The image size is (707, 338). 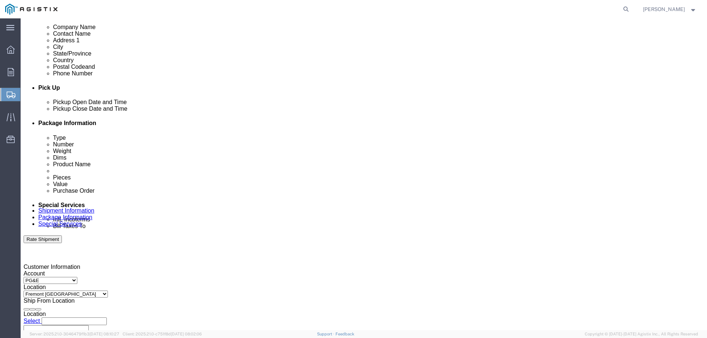 What do you see at coordinates (74, 334) in the screenshot?
I see `span: Server: 2025.21.0-3046479f1b3` at bounding box center [74, 334].